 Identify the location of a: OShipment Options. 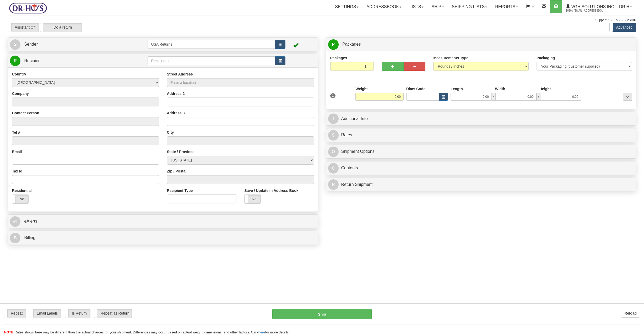
(481, 151).